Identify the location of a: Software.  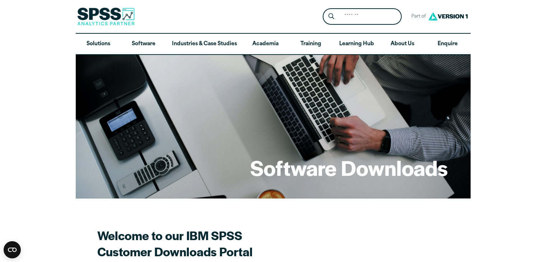
(144, 44).